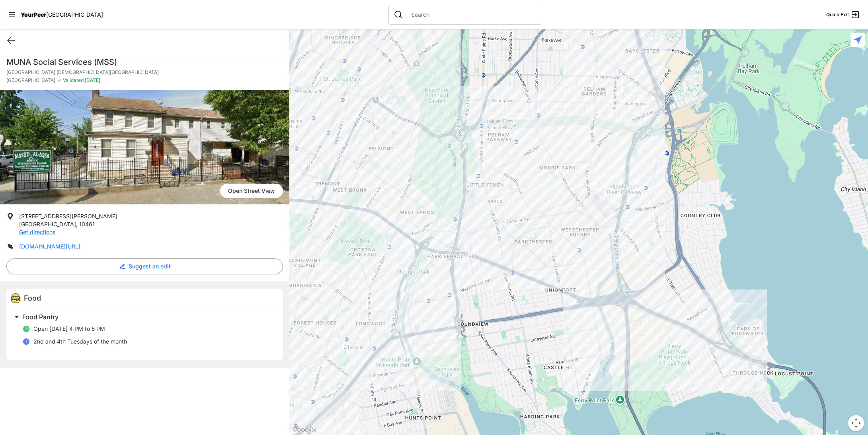 Image resolution: width=868 pixels, height=435 pixels. I want to click on h1: MUNA Social Services (MSS), so click(144, 62).